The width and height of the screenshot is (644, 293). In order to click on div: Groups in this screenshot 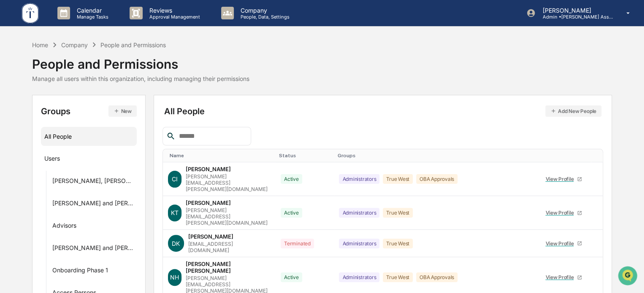, I will do `click(89, 111)`.